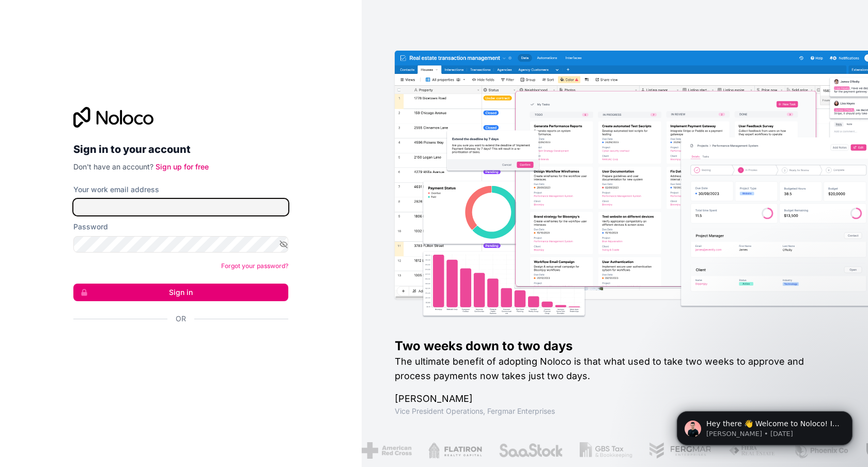 Image resolution: width=868 pixels, height=467 pixels. Describe the element at coordinates (112, 50) in the screenshot. I see `span: Hey there 👋 Welcome to Noloco! If you have any questions, just reply to this message. [GEOGRAPHIC...` at that location.